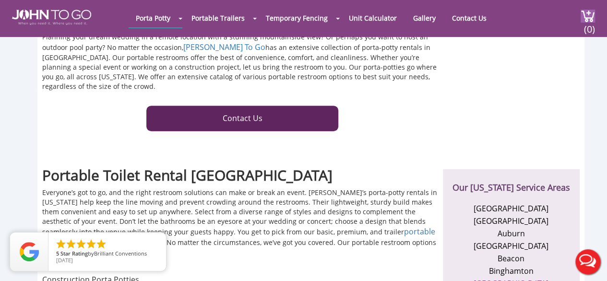  I want to click on span: Brilliant Conventions, so click(120, 253).